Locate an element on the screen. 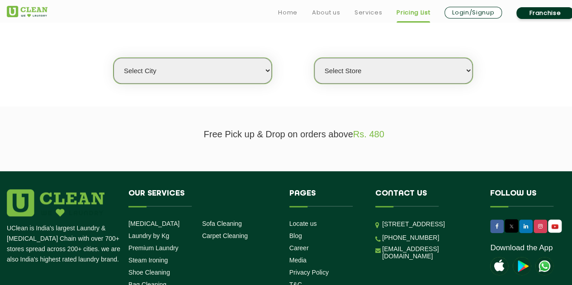  img: playstoreicon.png is located at coordinates (522, 266).